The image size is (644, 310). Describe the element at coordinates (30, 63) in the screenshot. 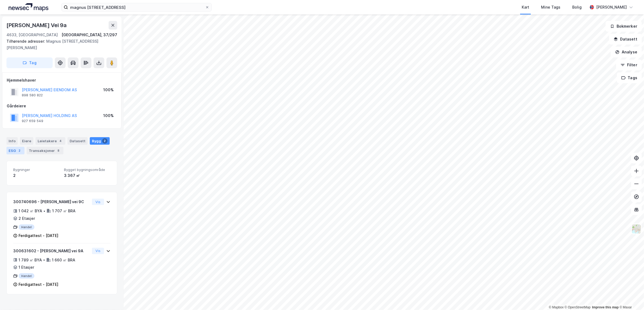

I see `button: Tag` at that location.